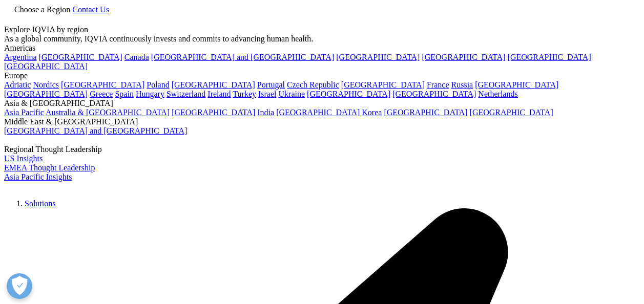  What do you see at coordinates (372, 112) in the screenshot?
I see `a: Korea` at bounding box center [372, 112].